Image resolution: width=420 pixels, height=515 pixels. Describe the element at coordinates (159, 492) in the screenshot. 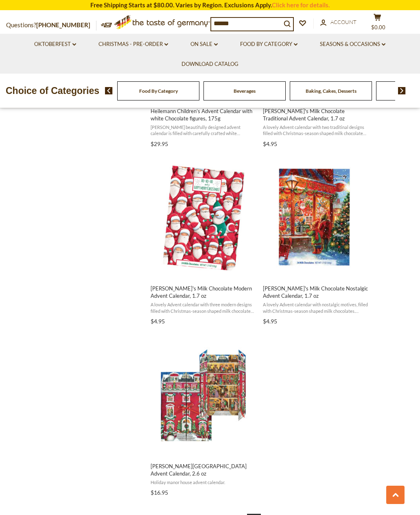

I see `span: $16.95` at that location.